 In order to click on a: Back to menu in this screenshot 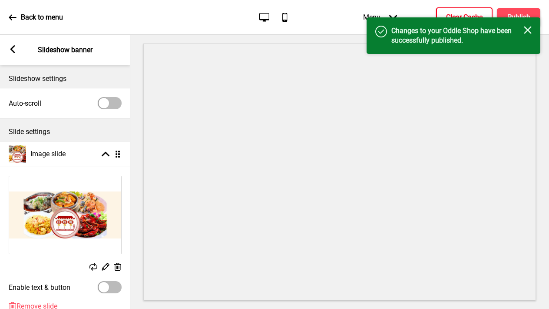, I will do `click(36, 17)`.